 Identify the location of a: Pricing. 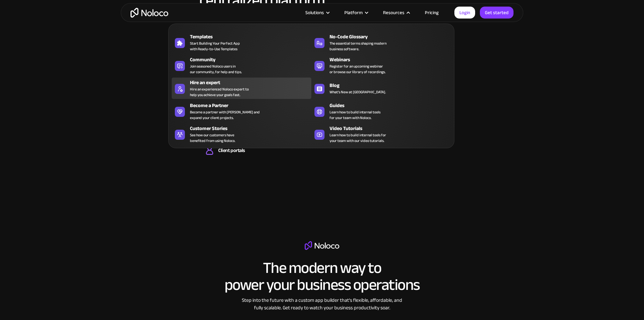
(432, 13).